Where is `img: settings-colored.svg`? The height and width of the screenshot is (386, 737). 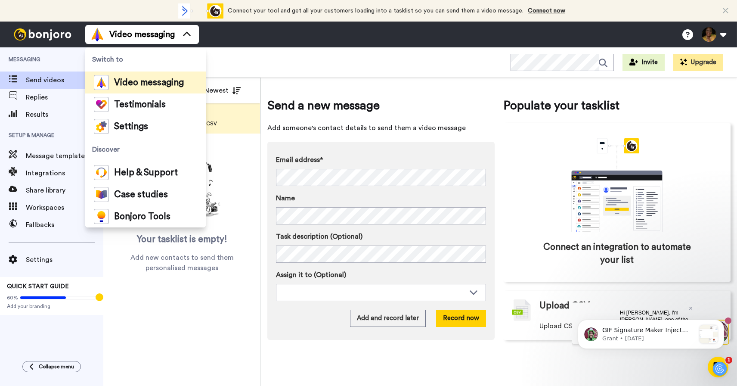 img: settings-colored.svg is located at coordinates (101, 126).